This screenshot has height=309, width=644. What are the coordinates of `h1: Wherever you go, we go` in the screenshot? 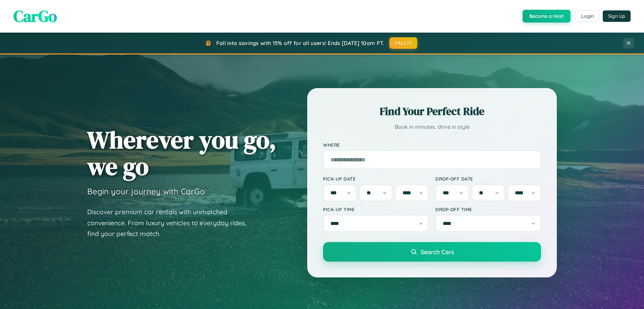 It's located at (182, 153).